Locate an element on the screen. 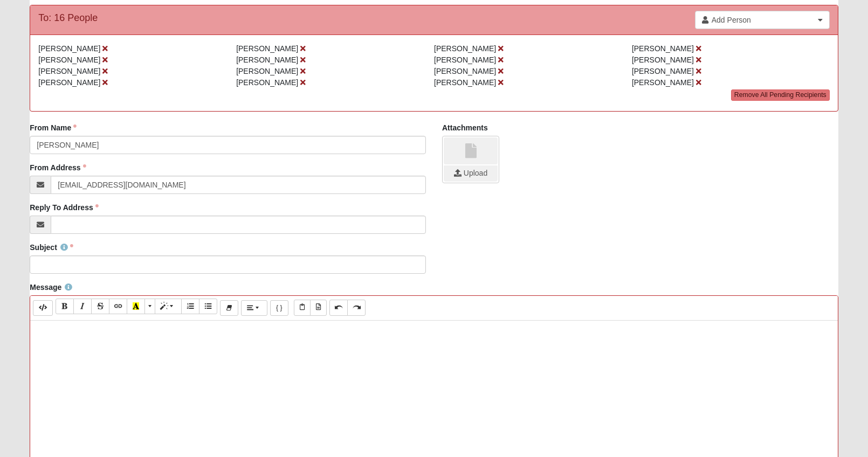  button: Strikethrough (CTRL+SHIFT+S) is located at coordinates (100, 306).